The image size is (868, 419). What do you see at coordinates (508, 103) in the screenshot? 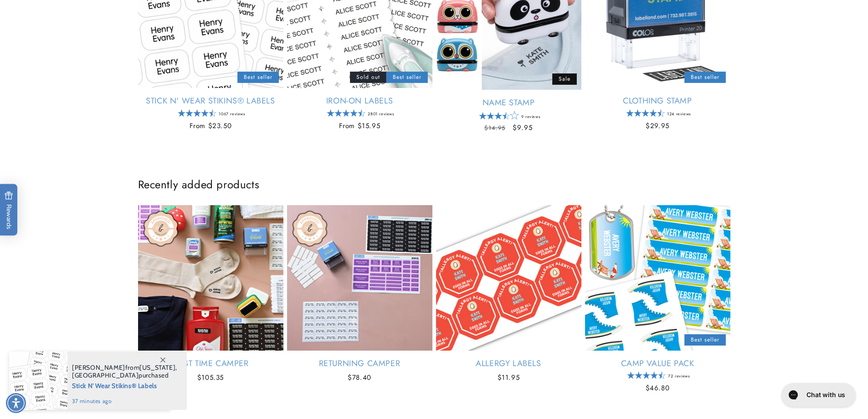
I see `a: Name Stamp` at bounding box center [508, 103].